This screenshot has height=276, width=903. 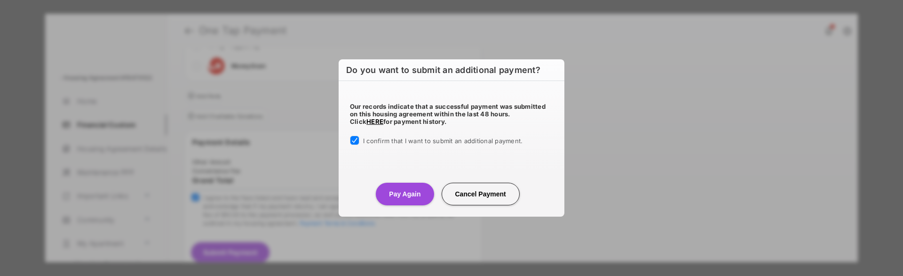 I want to click on span: I confirm that I want to submit an additional payment., so click(x=442, y=141).